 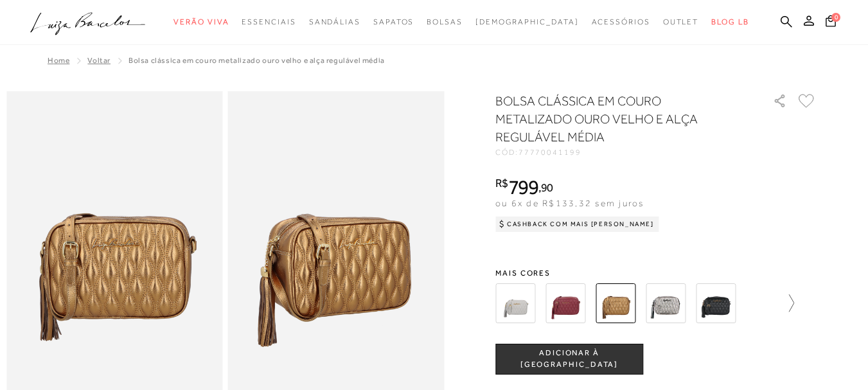 I want to click on span: Sandálias, so click(x=335, y=22).